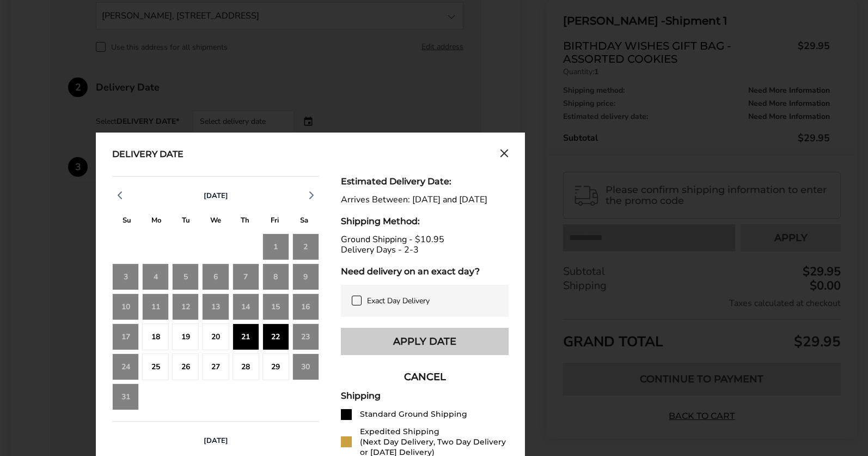 This screenshot has width=868, height=456. I want to click on div: Standard Ground Shipping, so click(413, 413).